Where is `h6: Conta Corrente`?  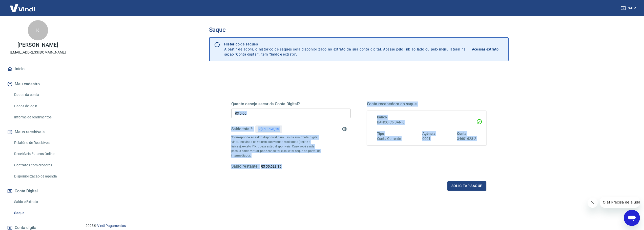
h6: Conta Corrente is located at coordinates (389, 139).